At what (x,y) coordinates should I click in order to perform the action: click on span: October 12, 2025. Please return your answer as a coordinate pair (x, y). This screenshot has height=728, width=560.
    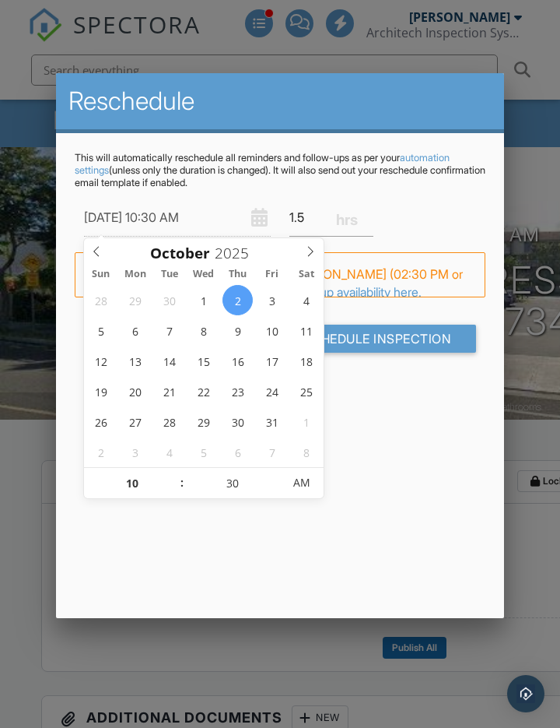
    Looking at the image, I should click on (101, 361).